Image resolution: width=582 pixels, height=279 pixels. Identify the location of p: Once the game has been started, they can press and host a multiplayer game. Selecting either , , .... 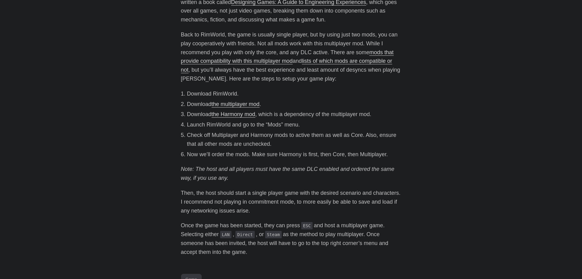
(291, 238).